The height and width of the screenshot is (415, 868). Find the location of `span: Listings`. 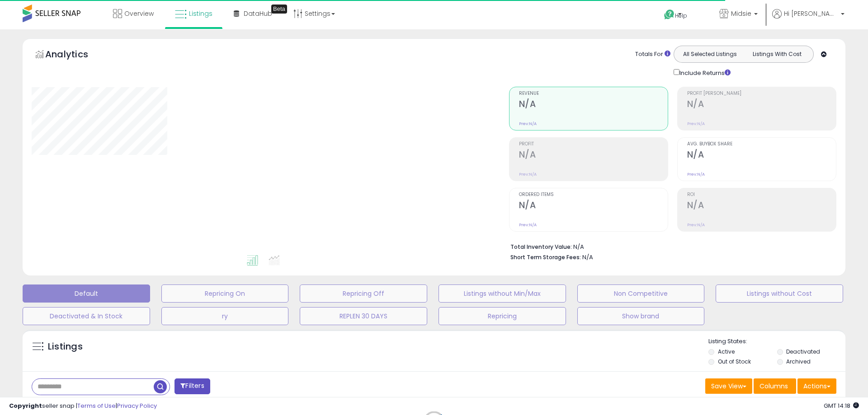

span: Listings is located at coordinates (201, 14).